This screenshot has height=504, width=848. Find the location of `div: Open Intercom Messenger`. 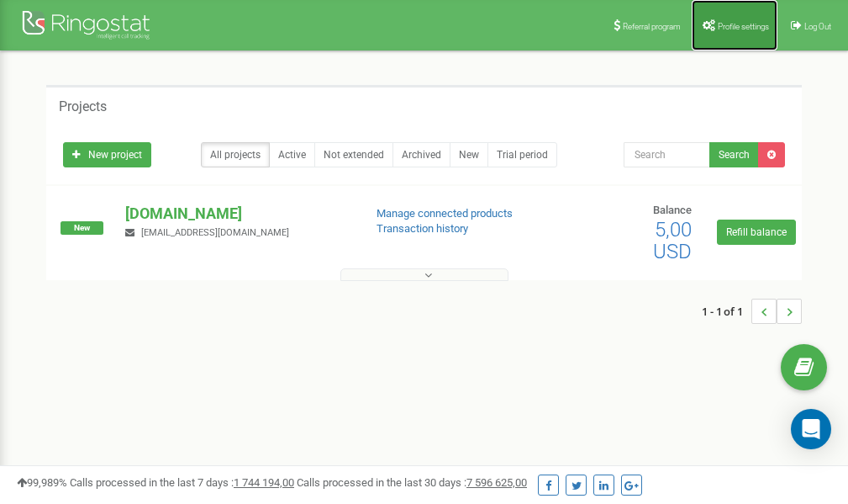

div: Open Intercom Messenger is located at coordinates (811, 429).